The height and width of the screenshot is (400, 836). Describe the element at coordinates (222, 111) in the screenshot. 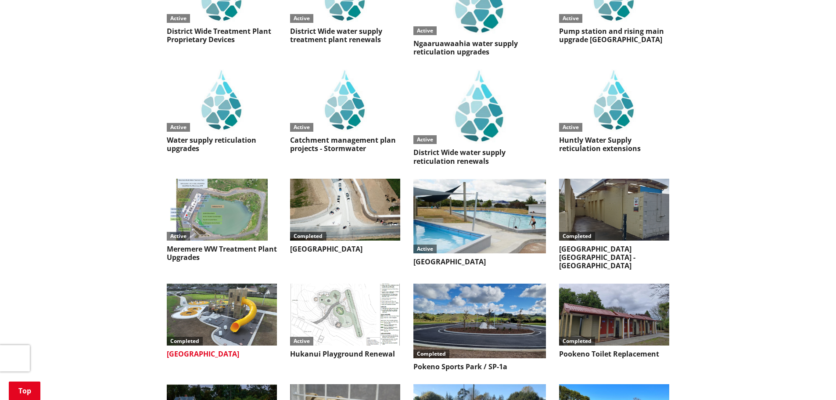

I see `a: IAWAI logoActiveWater supply reticulation upgrades` at that location.